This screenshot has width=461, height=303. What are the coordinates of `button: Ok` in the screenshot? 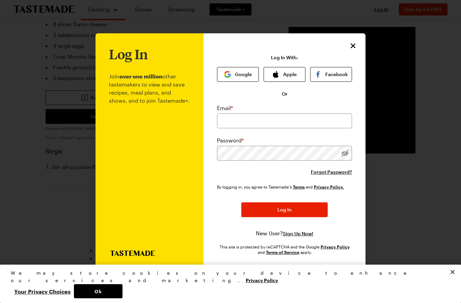 It's located at (98, 292).